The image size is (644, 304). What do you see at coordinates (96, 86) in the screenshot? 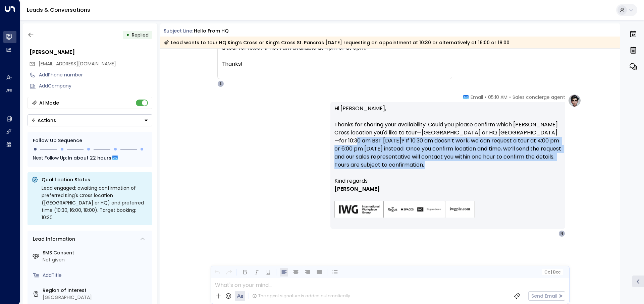
I see `div: AddCompany` at bounding box center [96, 86].